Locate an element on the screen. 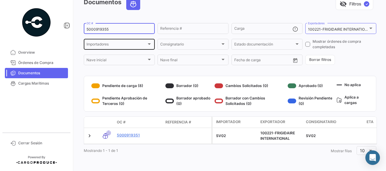 The height and width of the screenshot is (171, 386). div: Revisión Pendiente (0) is located at coordinates (311, 101).